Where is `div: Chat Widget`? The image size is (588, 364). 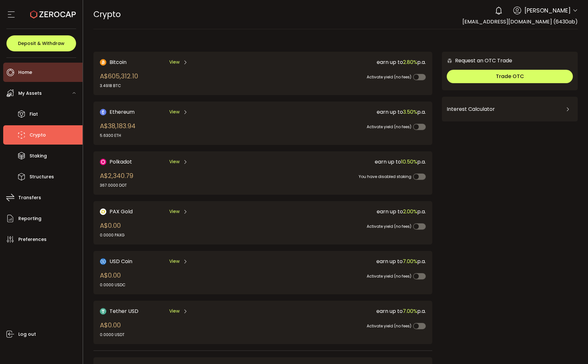
div: Chat Widget is located at coordinates (572, 349).